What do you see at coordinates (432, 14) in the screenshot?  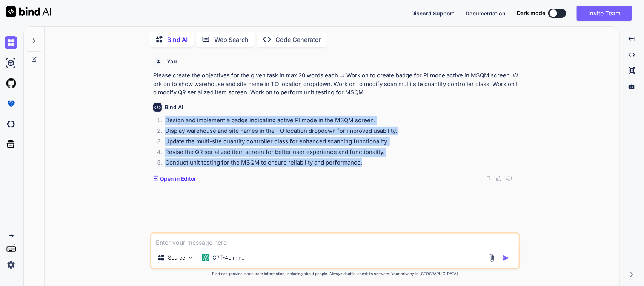 I see `button: Discord Support` at bounding box center [432, 14].